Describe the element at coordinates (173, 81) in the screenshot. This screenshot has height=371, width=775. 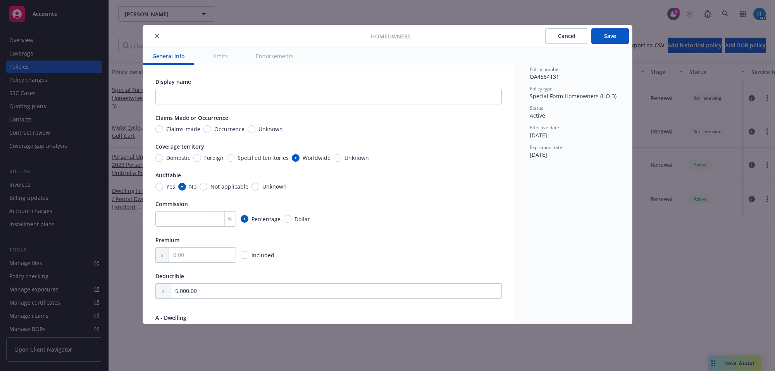
I see `span: Display name` at that location.